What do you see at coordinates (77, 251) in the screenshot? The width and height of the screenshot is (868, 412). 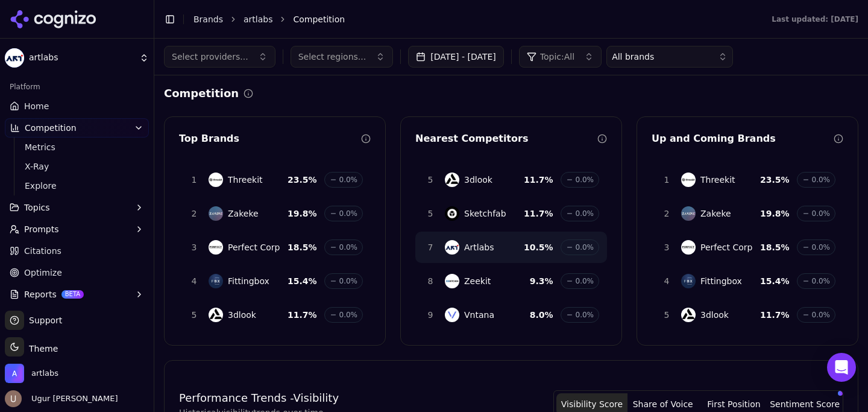 I see `a: Citations` at bounding box center [77, 251].